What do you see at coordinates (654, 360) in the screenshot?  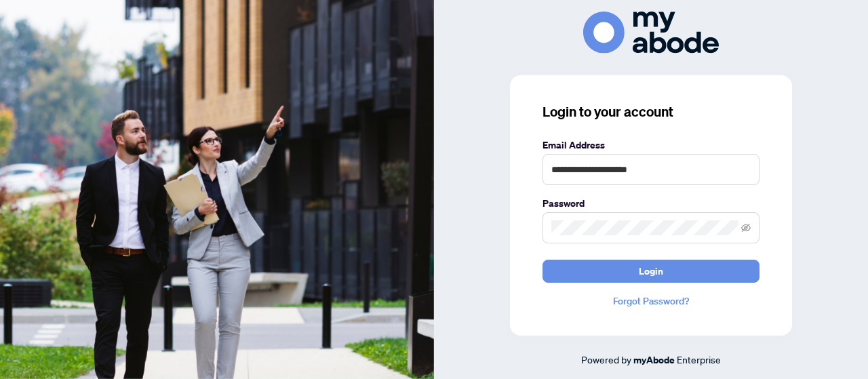 I see `a: myAbode` at bounding box center [654, 360].